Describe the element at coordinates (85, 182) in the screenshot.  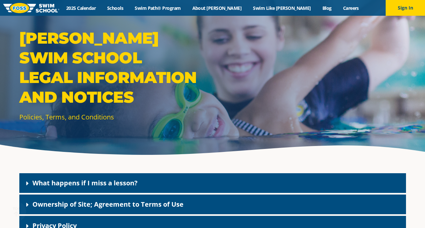
I see `a: What happens if I miss a lesson?` at that location.